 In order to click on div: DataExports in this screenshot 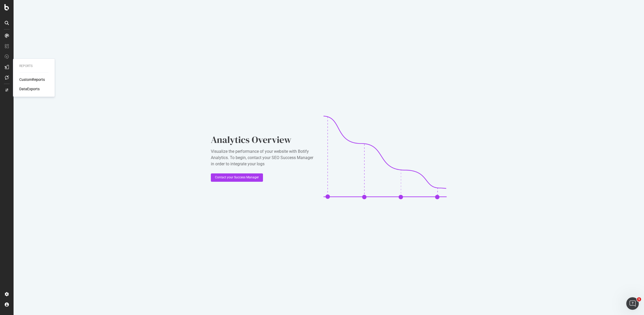, I will do `click(30, 89)`.